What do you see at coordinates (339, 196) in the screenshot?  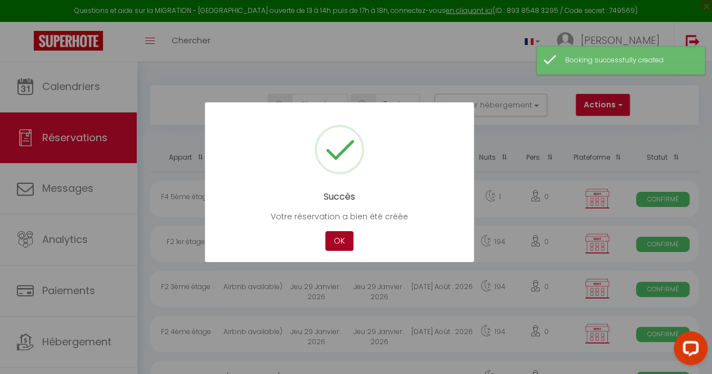 I see `h2: Succès` at bounding box center [339, 196].